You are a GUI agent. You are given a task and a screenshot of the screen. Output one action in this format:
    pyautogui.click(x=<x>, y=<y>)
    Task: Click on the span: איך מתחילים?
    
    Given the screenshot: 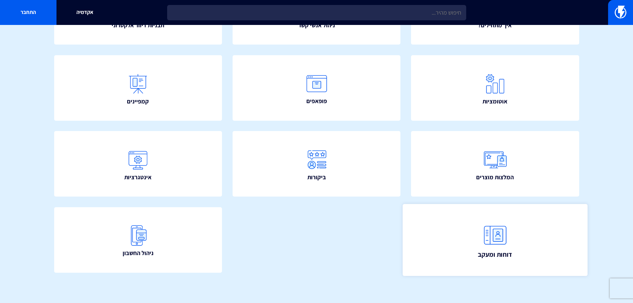 What is the action you would take?
    pyautogui.click(x=495, y=25)
    